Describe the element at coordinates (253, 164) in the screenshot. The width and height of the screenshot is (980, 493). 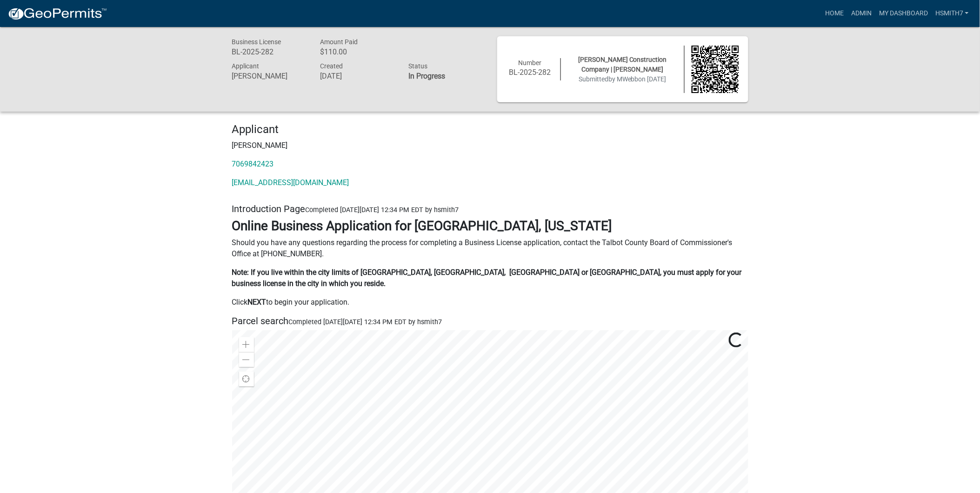
I see `a: 7069842423` at that location.